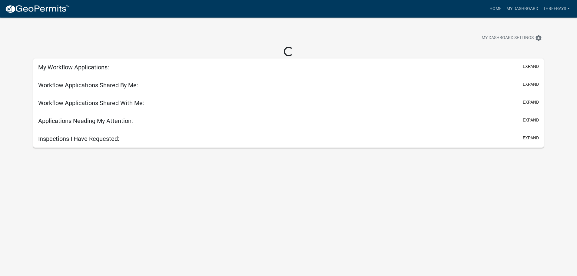 The width and height of the screenshot is (577, 276). What do you see at coordinates (538, 38) in the screenshot?
I see `i: settings` at bounding box center [538, 38].